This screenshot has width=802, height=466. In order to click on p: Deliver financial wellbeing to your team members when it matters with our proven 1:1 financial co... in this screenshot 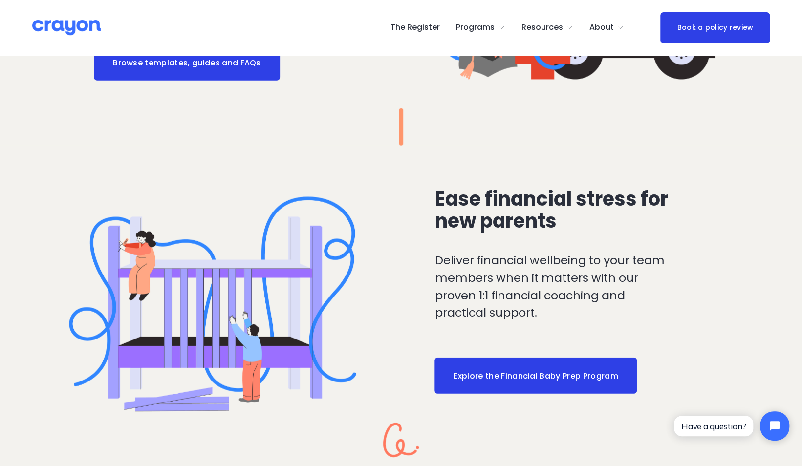, I will do `click(555, 286)`.